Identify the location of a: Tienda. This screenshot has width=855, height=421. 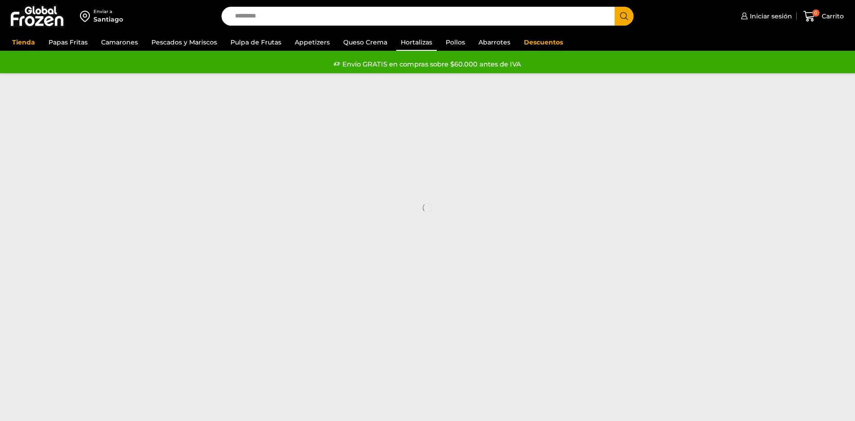
(23, 42).